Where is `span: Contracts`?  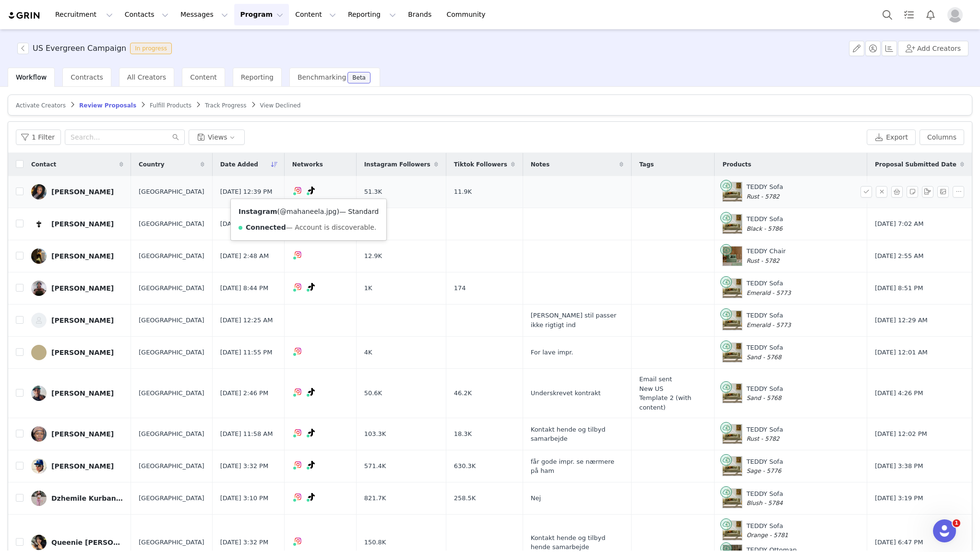
span: Contracts is located at coordinates (87, 77).